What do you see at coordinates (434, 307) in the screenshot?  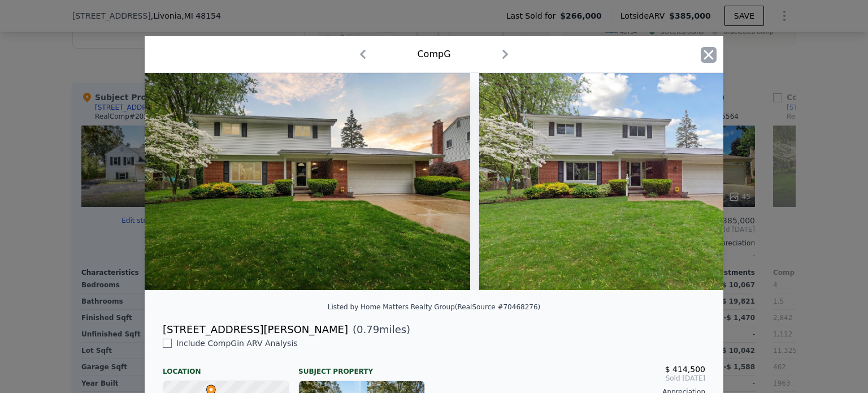 I see `div: Listed by Home Matters Realty Group (RealSource #70468276)` at bounding box center [434, 307].